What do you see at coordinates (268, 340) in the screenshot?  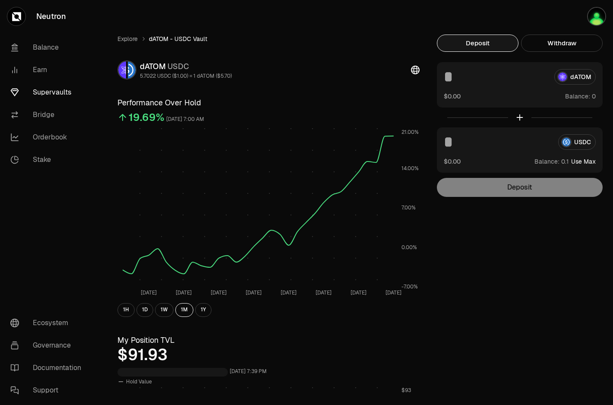 I see `h3: My Position TVL` at bounding box center [268, 340].